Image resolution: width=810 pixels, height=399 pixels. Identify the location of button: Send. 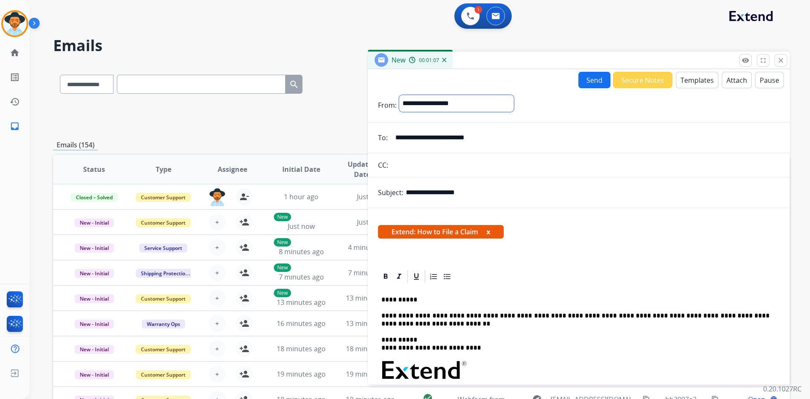
(594, 80).